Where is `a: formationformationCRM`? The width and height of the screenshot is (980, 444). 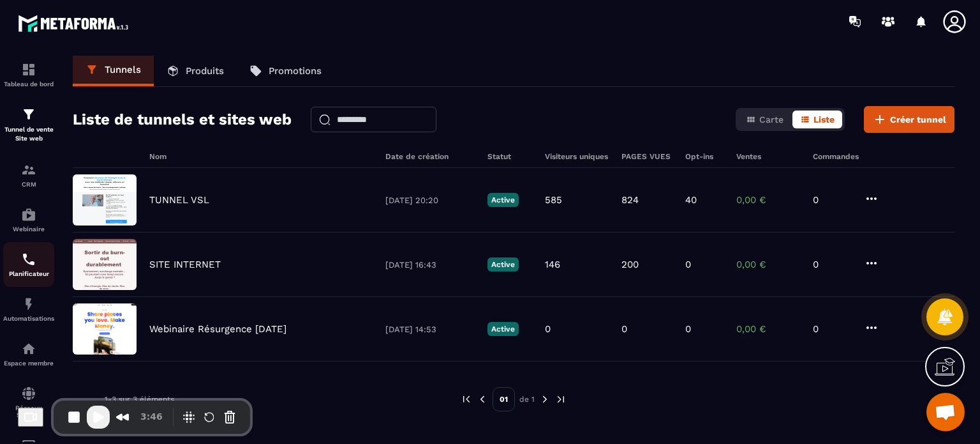 a: formationformationCRM is located at coordinates (29, 175).